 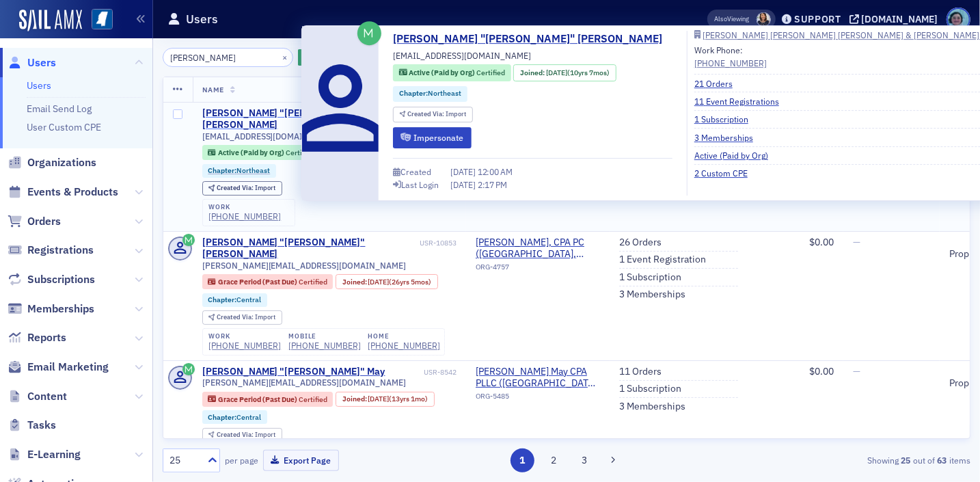 I want to click on a: Email Send Log, so click(x=59, y=109).